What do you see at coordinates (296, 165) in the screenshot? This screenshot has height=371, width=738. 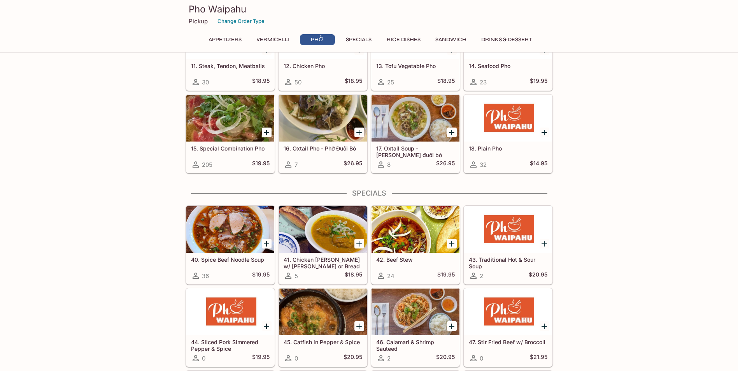 I see `span: 7` at bounding box center [296, 165].